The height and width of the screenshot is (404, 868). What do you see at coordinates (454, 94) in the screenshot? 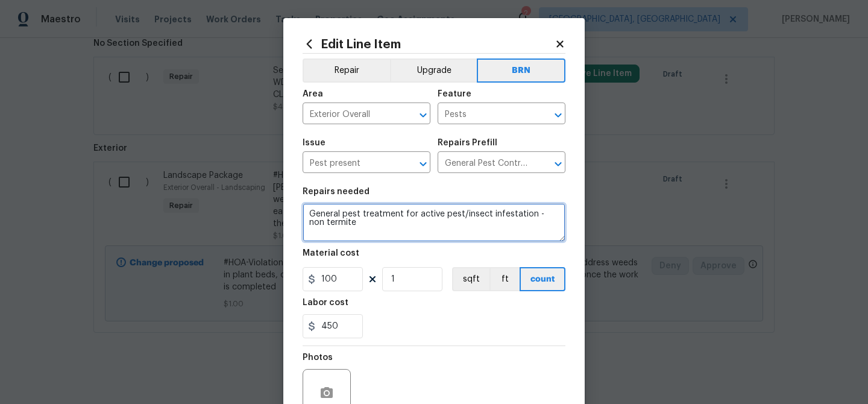
I see `h5: Feature` at bounding box center [454, 94].